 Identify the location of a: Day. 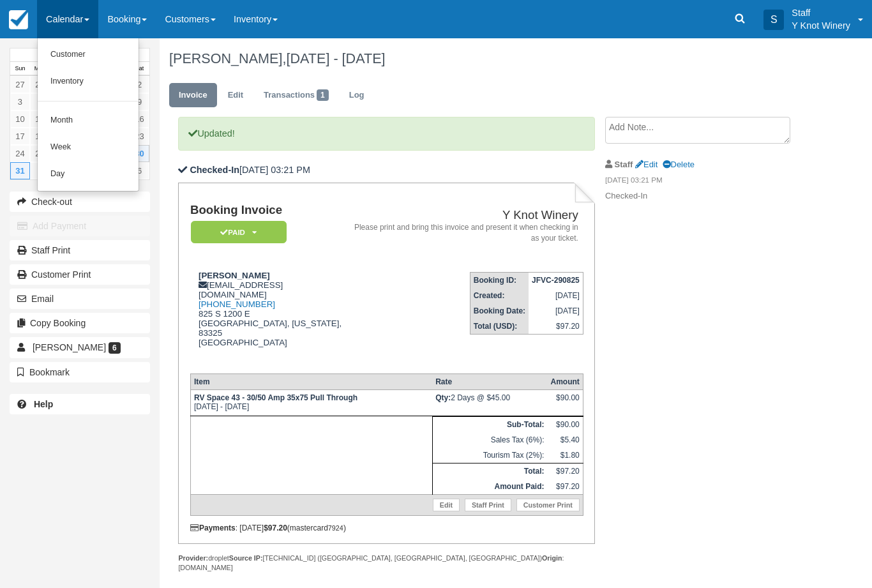
(88, 174).